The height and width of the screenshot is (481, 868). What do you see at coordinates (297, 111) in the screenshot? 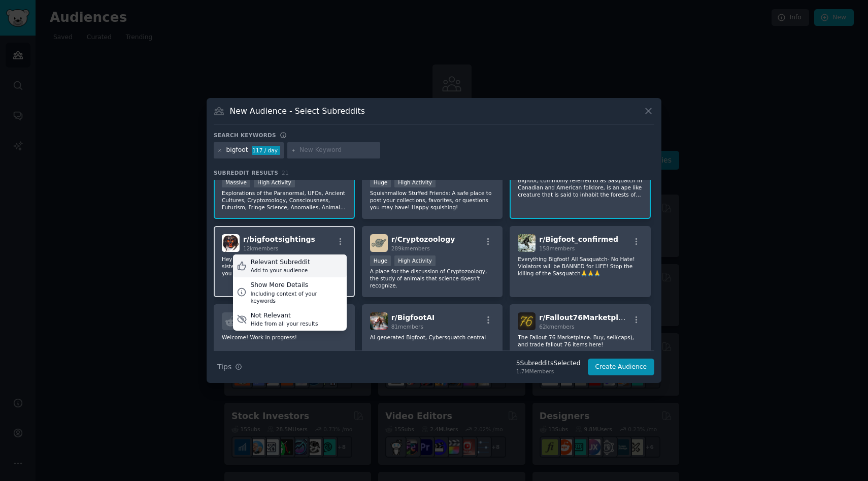
I see `h3: New Audience - Select Subreddits` at bounding box center [297, 111].